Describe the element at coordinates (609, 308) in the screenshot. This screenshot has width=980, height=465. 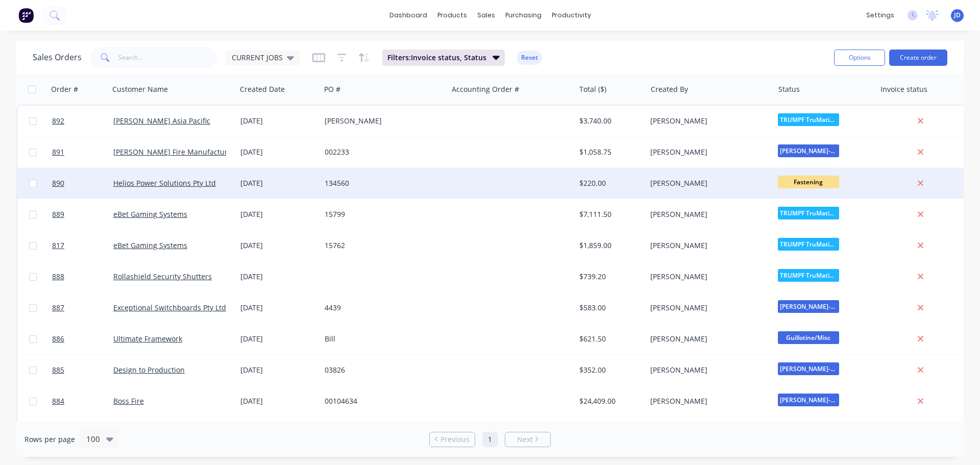
I see `div: $583.00` at that location.